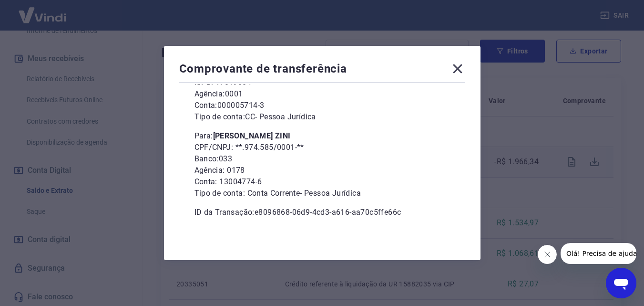 This screenshot has height=306, width=644. What do you see at coordinates (322, 136) in the screenshot?
I see `p: Para:` at bounding box center [322, 136].